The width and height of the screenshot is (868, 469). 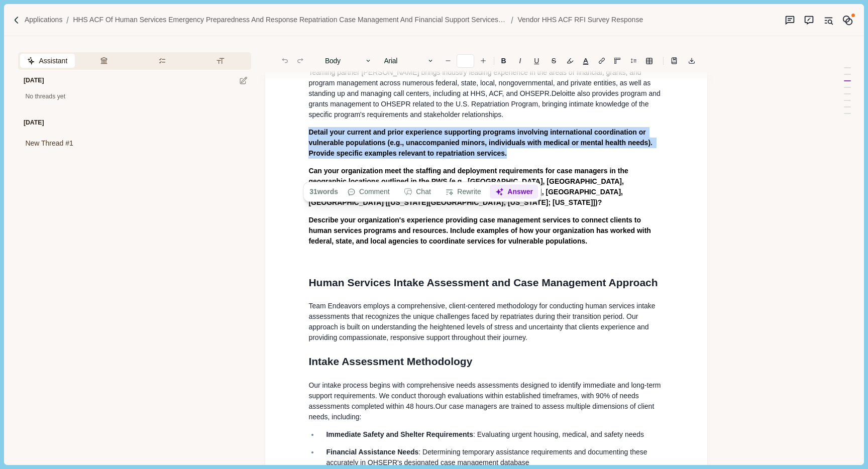 I want to click on div: No threads yet, so click(x=134, y=97).